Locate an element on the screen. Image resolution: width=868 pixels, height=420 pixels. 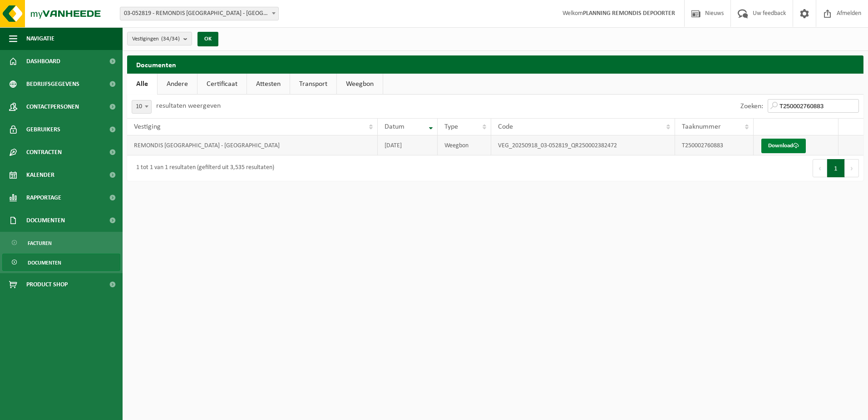
a: Facturen is located at coordinates (62, 242).